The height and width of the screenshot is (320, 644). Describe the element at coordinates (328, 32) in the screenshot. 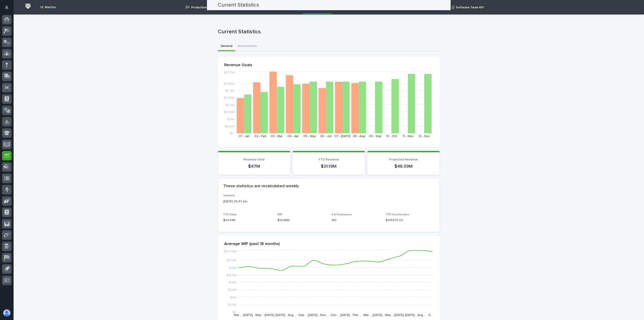

I see `p: Current Statistics` at that location.